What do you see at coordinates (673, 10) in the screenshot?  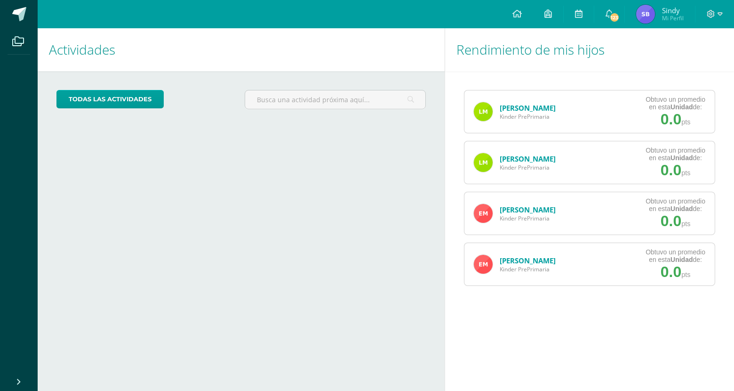 I see `span: Sindy` at bounding box center [673, 10].